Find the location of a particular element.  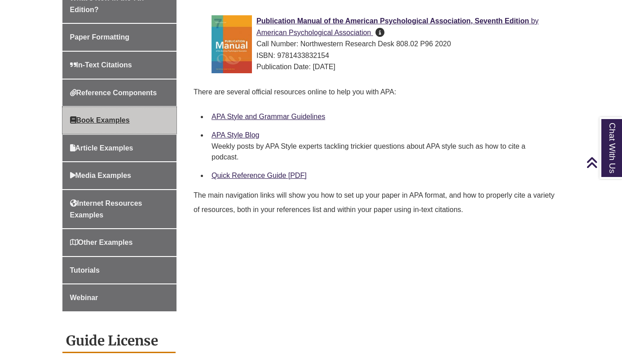

span: Article Examples is located at coordinates (101, 148).